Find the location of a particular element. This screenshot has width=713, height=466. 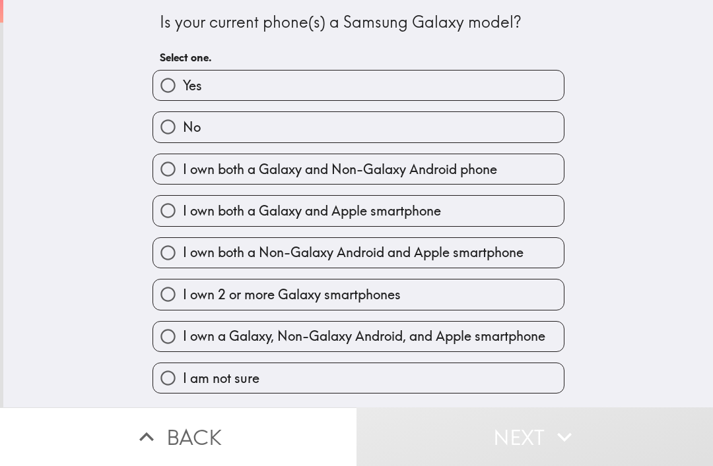

span: I am not sure is located at coordinates (221, 379).